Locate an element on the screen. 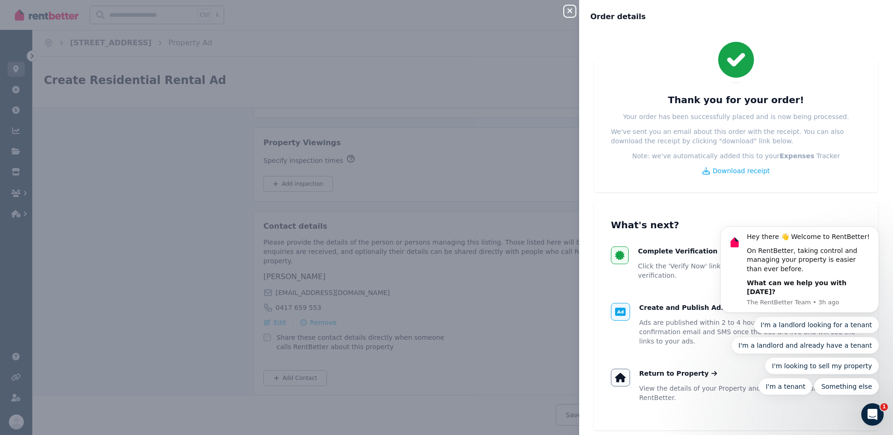 The width and height of the screenshot is (893, 435). button: Quick reply: I'm a landlord and already have a tenant is located at coordinates (99, 202).